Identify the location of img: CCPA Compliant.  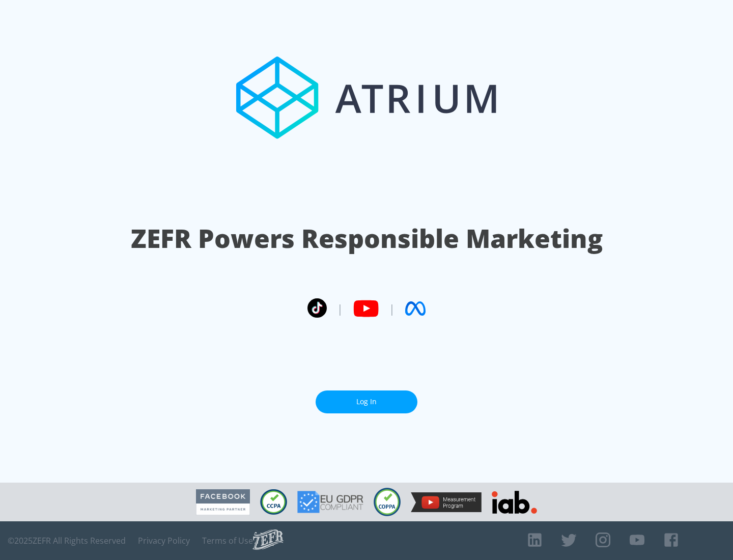
(274, 502).